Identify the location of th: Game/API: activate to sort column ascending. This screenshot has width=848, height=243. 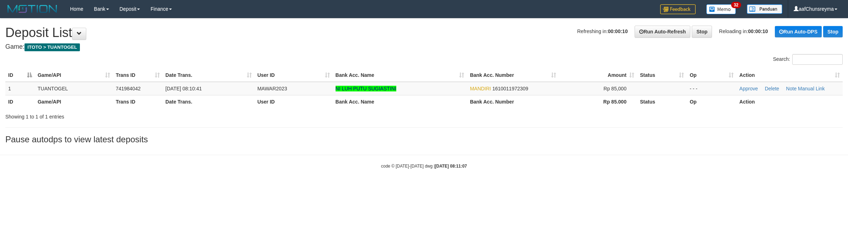
(74, 75).